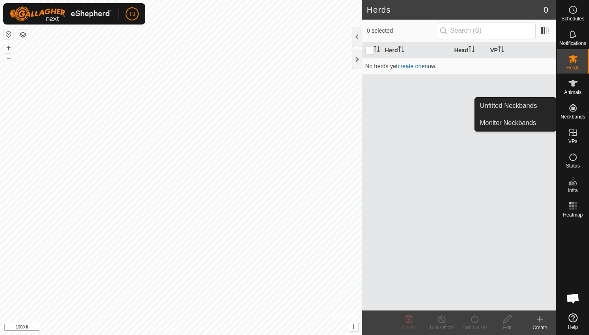 The width and height of the screenshot is (589, 335). Describe the element at coordinates (515, 123) in the screenshot. I see `li: Monitor Neckbands` at that location.